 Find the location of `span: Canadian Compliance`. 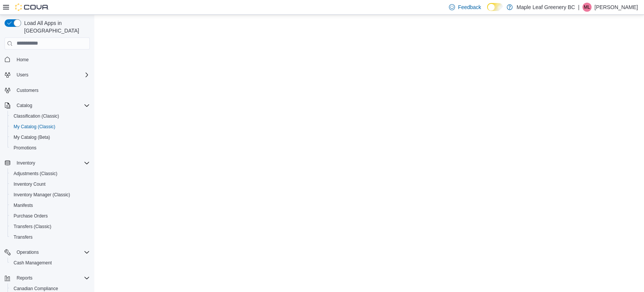

span: Canadian Compliance is located at coordinates (36, 289).